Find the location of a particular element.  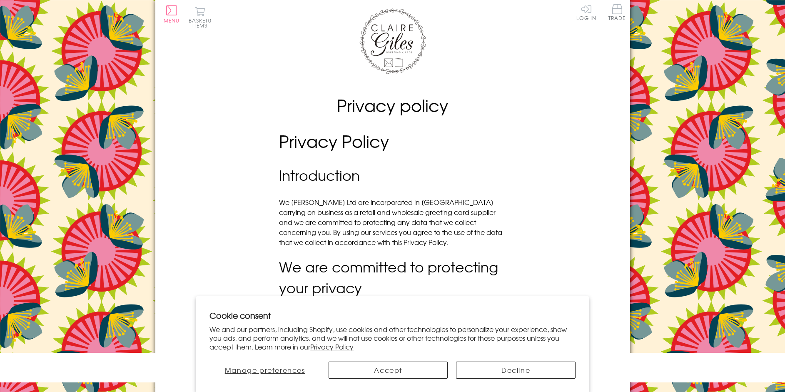

button: Menu is located at coordinates (171, 14).